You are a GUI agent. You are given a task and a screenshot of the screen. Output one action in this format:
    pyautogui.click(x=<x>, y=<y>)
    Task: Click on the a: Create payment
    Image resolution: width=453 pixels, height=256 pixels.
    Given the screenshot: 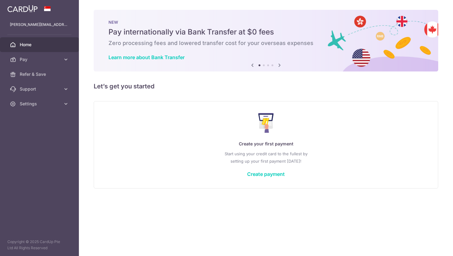 What is the action you would take?
    pyautogui.click(x=266, y=174)
    